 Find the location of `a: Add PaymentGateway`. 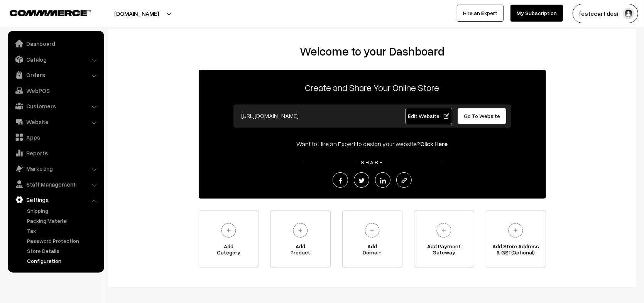

a: Add PaymentGateway is located at coordinates (444, 239).